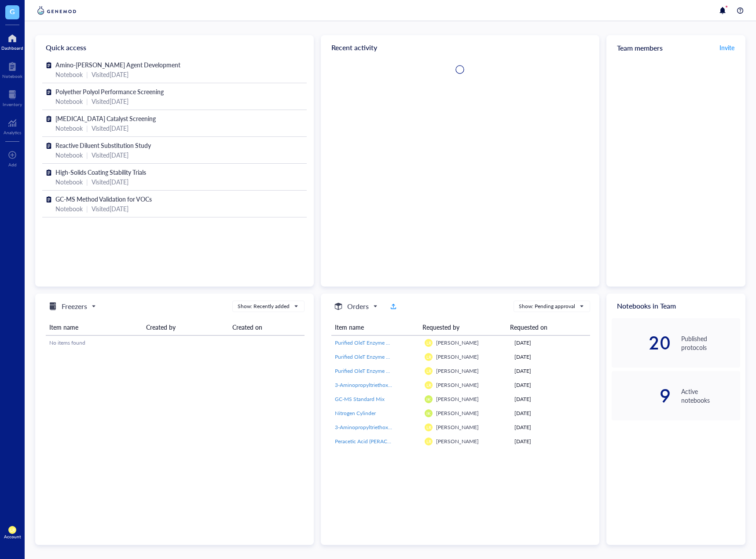 This screenshot has height=559, width=756. Describe the element at coordinates (369, 371) in the screenshot. I see `span: Purified OleT Enzyme Aliquot` at that location.